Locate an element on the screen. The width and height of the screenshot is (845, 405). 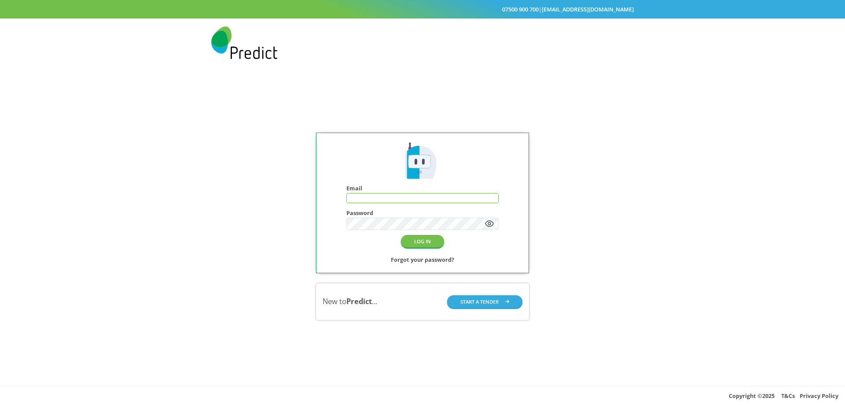
div: New to ... is located at coordinates (350, 301).